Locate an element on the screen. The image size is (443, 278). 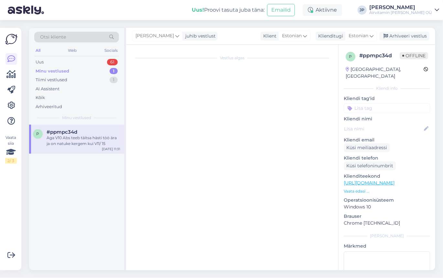
div: All is located at coordinates (38, 50).